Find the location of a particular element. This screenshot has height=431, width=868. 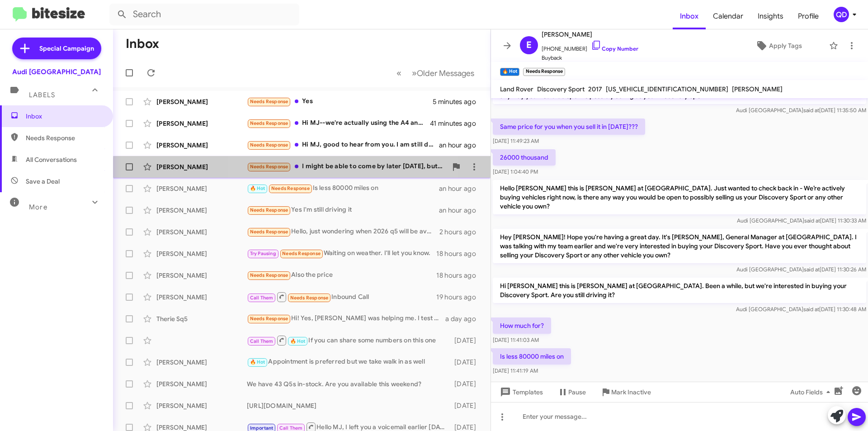

span: Profile is located at coordinates (809, 16).